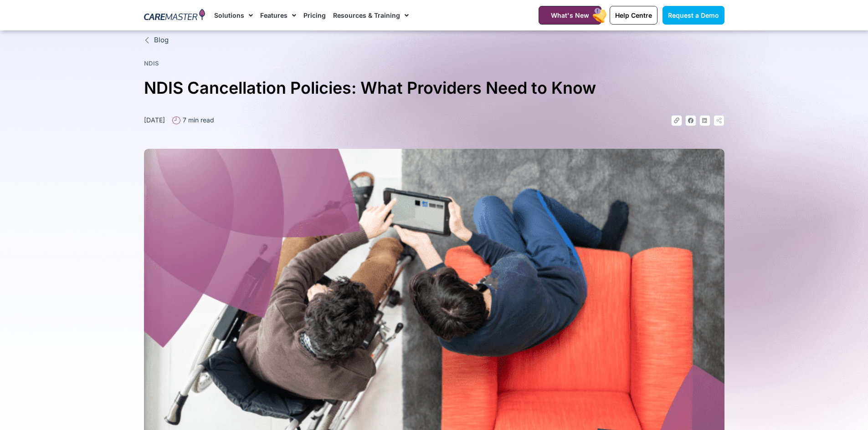 Image resolution: width=868 pixels, height=430 pixels. What do you see at coordinates (175, 15) in the screenshot?
I see `img: CareMaster Logo` at bounding box center [175, 15].